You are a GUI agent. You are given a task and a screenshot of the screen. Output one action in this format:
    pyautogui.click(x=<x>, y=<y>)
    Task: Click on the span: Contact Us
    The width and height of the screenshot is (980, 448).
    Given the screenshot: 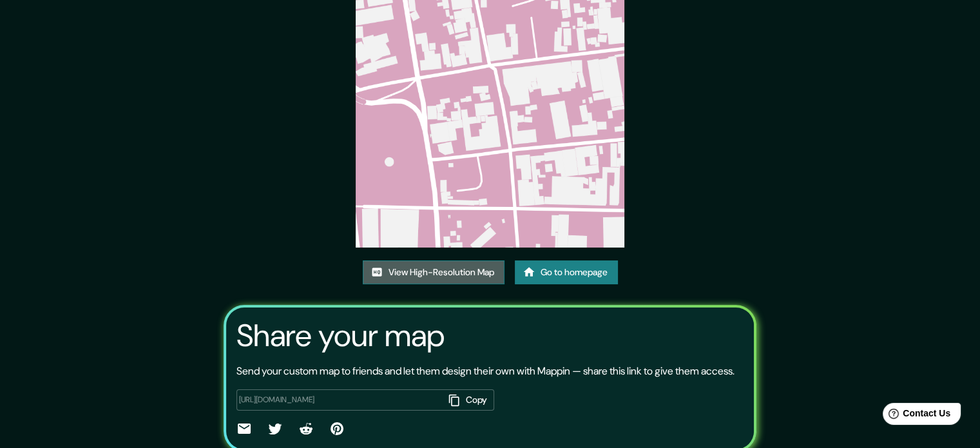 What is the action you would take?
    pyautogui.click(x=61, y=16)
    